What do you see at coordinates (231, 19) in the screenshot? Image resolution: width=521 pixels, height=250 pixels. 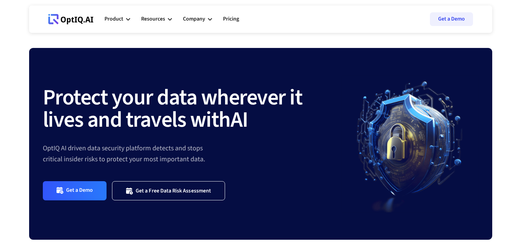 I see `a: Pricing` at bounding box center [231, 19].